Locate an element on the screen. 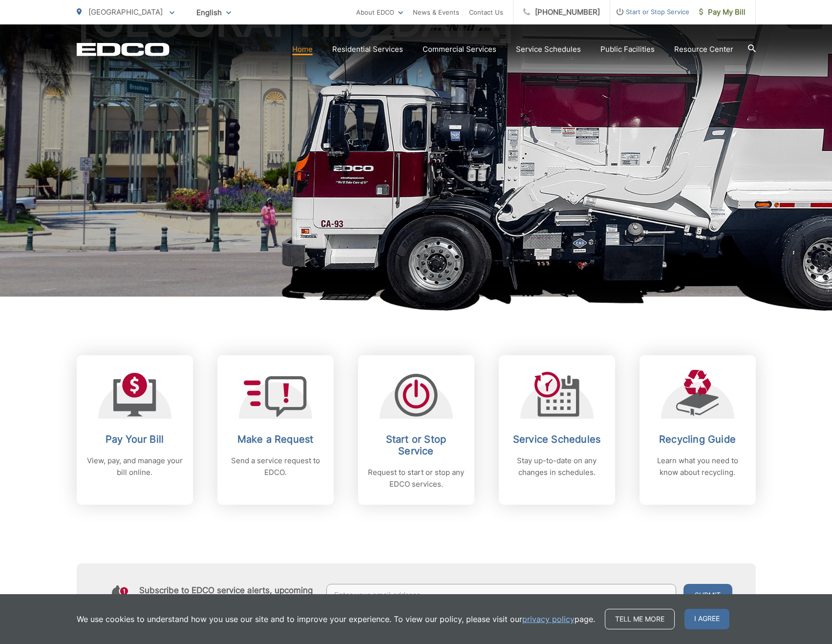 The image size is (832, 644). a: Service Schedules Stay up-to-date on any changes in schedules. is located at coordinates (556, 430).